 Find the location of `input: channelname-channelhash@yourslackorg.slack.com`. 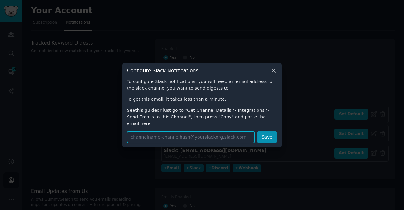

input: channelname-channelhash@yourslackorg.slack.com is located at coordinates (191, 137).